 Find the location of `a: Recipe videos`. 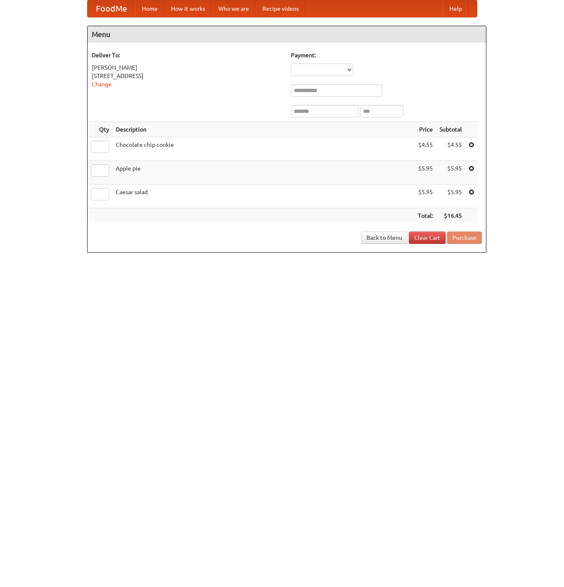

a: Recipe videos is located at coordinates (281, 9).